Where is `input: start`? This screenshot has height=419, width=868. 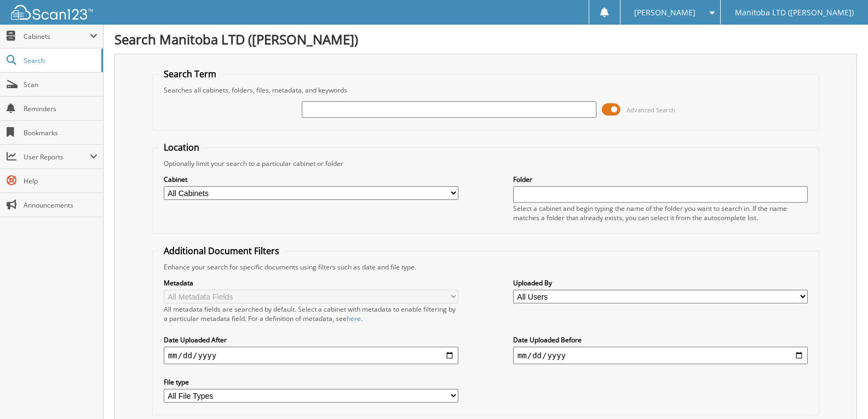 input: start is located at coordinates (311, 356).